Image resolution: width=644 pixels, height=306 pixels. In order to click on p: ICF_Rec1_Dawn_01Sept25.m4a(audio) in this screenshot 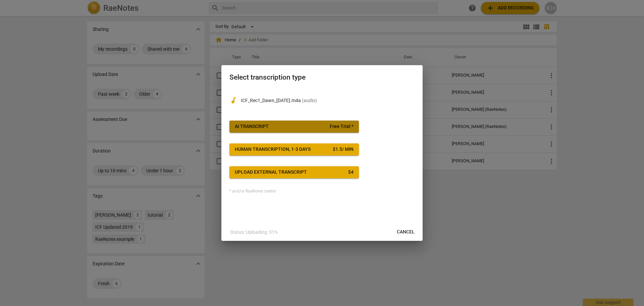, I will do `click(328, 100)`.